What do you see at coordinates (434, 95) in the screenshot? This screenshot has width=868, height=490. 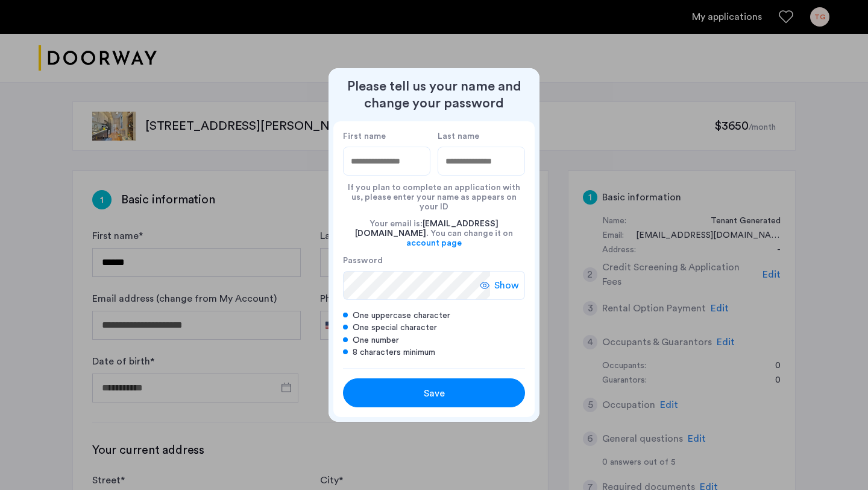 I see `h2: Please tell us your name and change your password` at bounding box center [434, 95].